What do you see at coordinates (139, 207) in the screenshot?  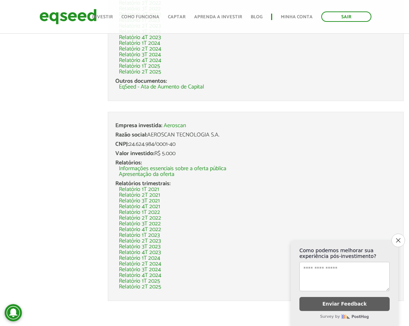 I see `a: Relatório 4T 2021` at bounding box center [139, 207].